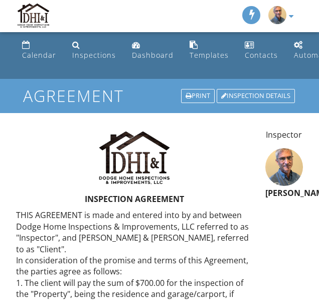  I want to click on a: Inspections, so click(94, 50).